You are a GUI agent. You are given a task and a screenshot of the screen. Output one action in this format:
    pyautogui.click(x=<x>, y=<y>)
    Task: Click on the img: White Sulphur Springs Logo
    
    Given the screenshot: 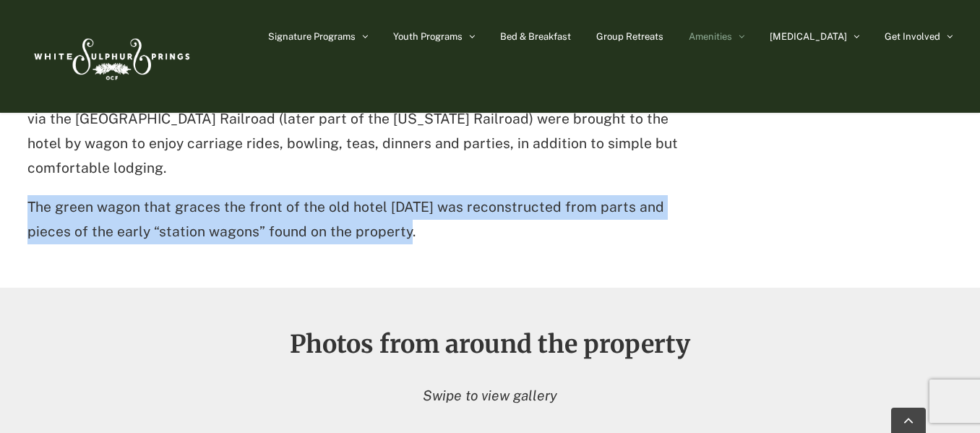 What is the action you would take?
    pyautogui.click(x=111, y=56)
    